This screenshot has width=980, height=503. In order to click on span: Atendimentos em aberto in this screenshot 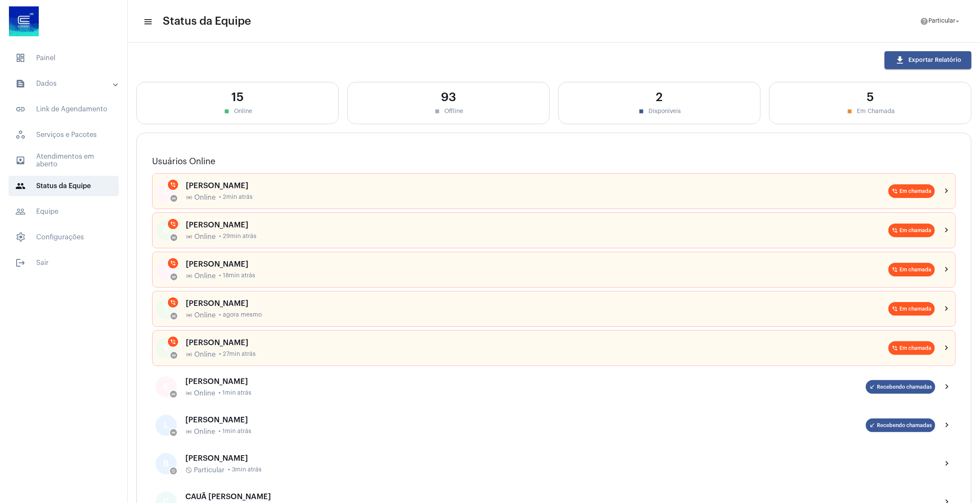, I will do `click(63, 160)`.